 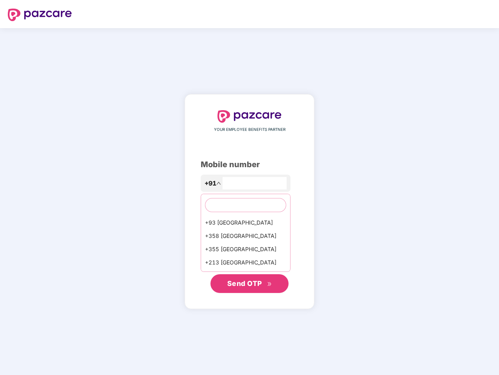 What do you see at coordinates (219, 183) in the screenshot?
I see `span: up` at bounding box center [219, 183].